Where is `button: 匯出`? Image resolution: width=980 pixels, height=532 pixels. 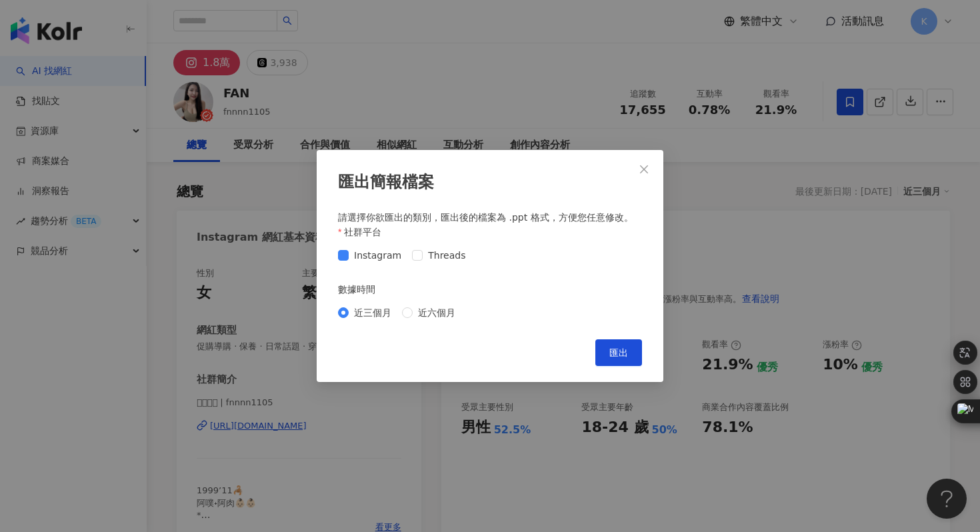
button: 匯出 is located at coordinates (618, 353).